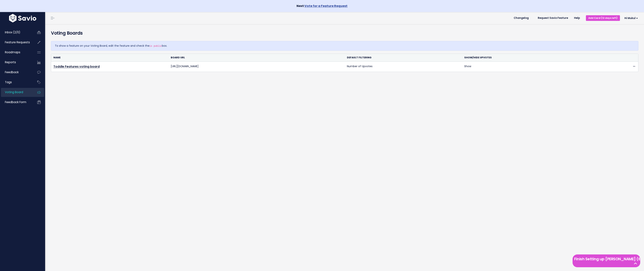 The height and width of the screenshot is (271, 644). I want to click on h4: Voting Boards, so click(147, 33).